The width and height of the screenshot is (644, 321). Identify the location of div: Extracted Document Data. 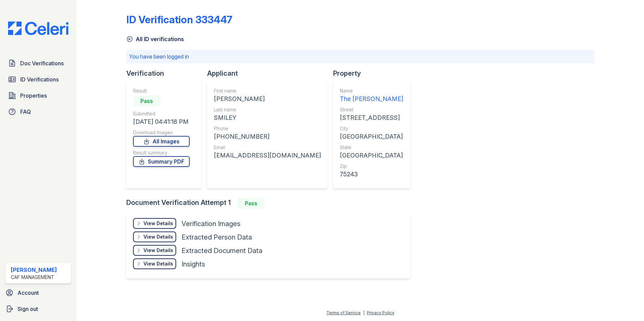
(222, 251).